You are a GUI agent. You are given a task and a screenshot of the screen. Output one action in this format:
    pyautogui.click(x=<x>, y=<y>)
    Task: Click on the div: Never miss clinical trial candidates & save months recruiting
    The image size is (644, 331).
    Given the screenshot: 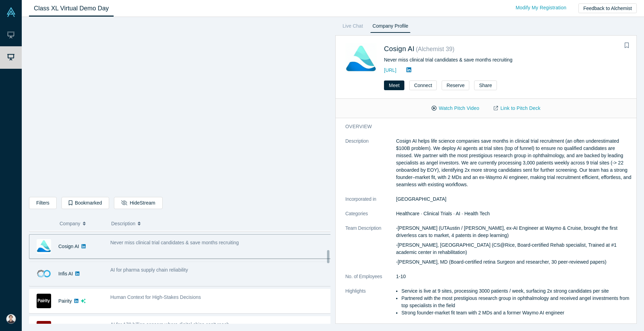 What is the action you would take?
    pyautogui.click(x=499, y=60)
    